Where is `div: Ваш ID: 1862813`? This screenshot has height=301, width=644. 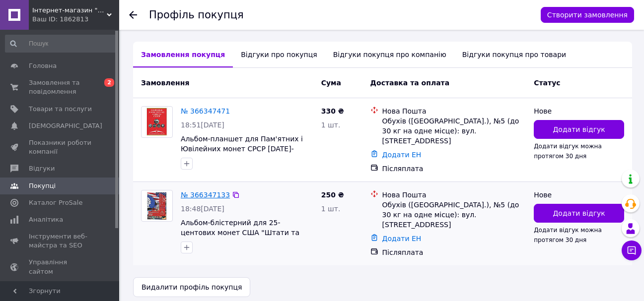 div: Ваш ID: 1862813 is located at coordinates (75, 20).